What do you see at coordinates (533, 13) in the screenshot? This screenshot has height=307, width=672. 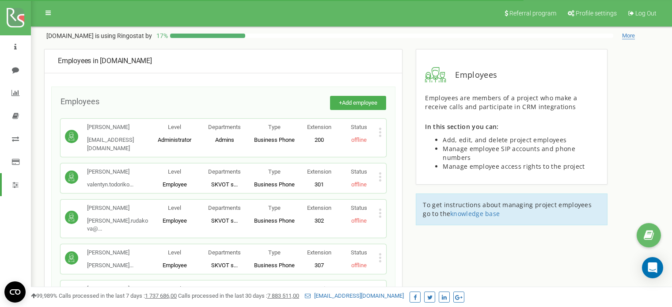 I see `span: Referral program` at bounding box center [533, 13].